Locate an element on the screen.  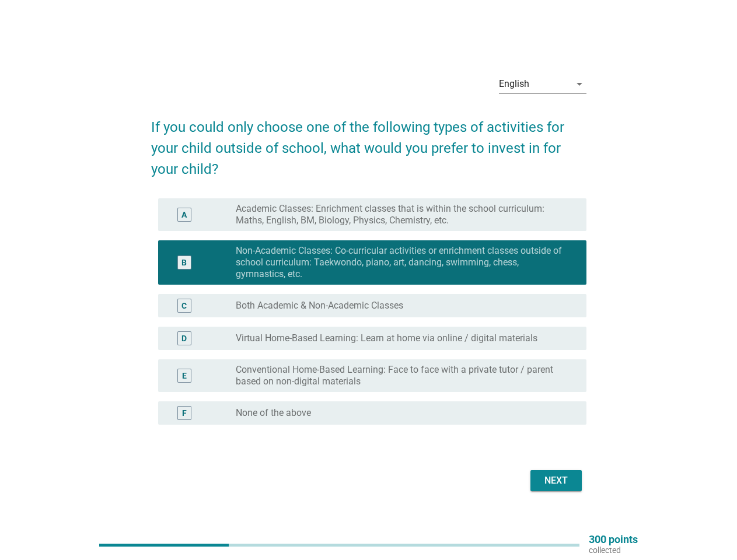
div: F is located at coordinates (185, 413).